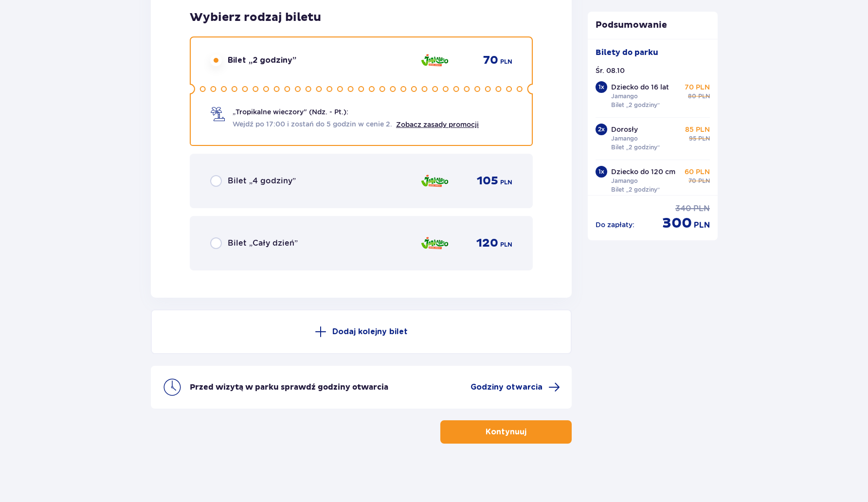 This screenshot has height=502, width=868. Describe the element at coordinates (263, 243) in the screenshot. I see `span: Bilet „Cały dzień”` at that location.